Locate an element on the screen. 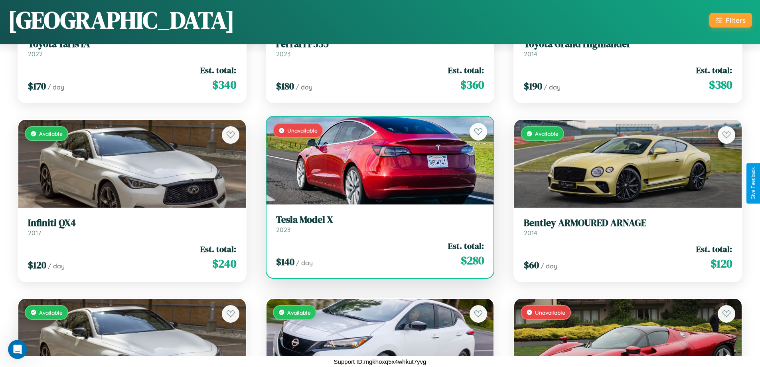 Image resolution: width=760 pixels, height=367 pixels. span: 2022 is located at coordinates (35, 54).